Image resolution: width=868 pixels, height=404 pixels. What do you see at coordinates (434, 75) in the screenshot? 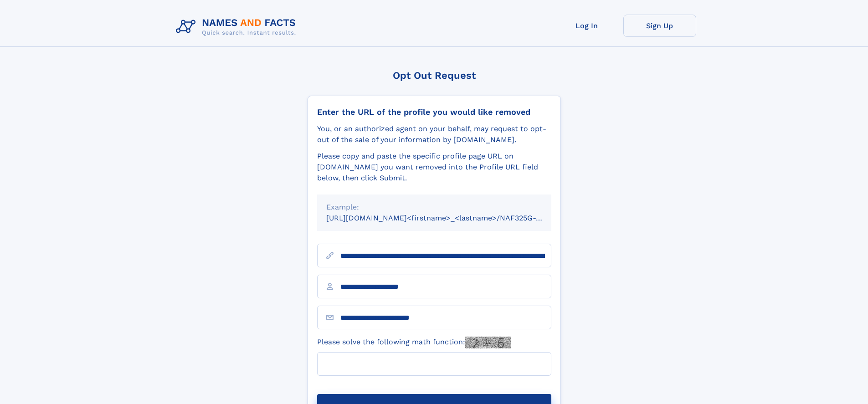
I see `div: Opt Out Request` at bounding box center [434, 75].